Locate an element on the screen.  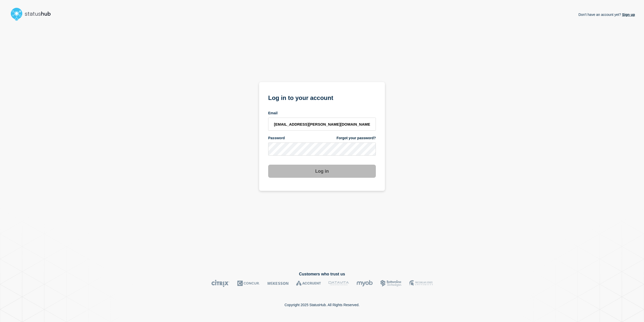
img: MSU logo is located at coordinates (421, 284).